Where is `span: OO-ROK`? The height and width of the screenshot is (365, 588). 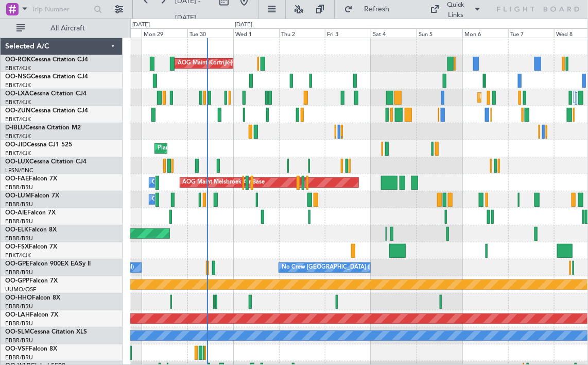
span: OO-ROK is located at coordinates (18, 60).